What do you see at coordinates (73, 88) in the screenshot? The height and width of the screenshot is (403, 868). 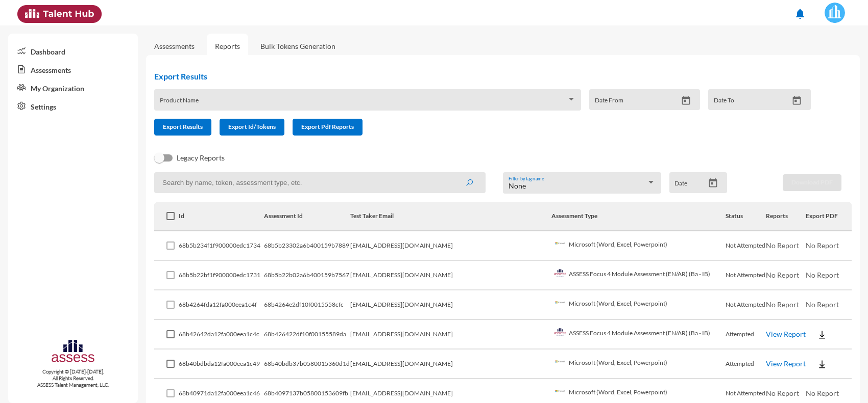 I see `a: My Organization` at bounding box center [73, 88].